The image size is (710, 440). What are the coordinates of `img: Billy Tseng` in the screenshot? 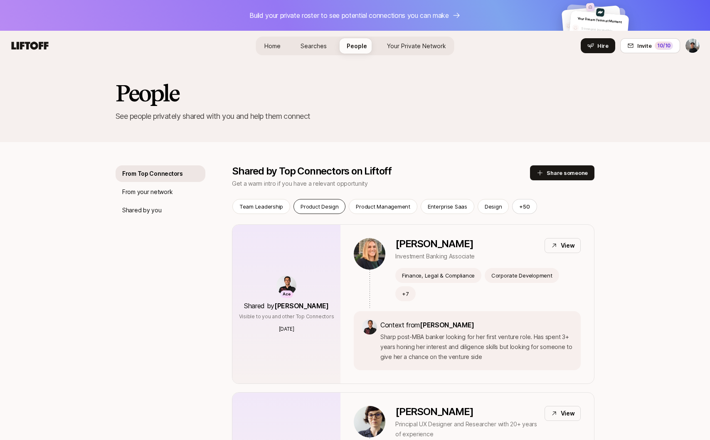 It's located at (692, 46).